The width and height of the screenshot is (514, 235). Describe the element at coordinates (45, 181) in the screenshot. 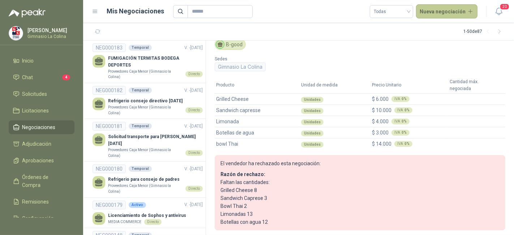

I see `span: Órdenes de Compra` at that location.